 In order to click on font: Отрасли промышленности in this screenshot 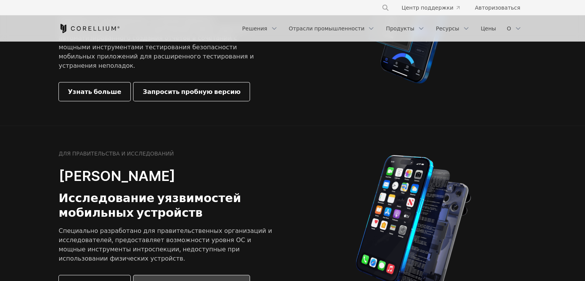, I will do `click(326, 28)`.